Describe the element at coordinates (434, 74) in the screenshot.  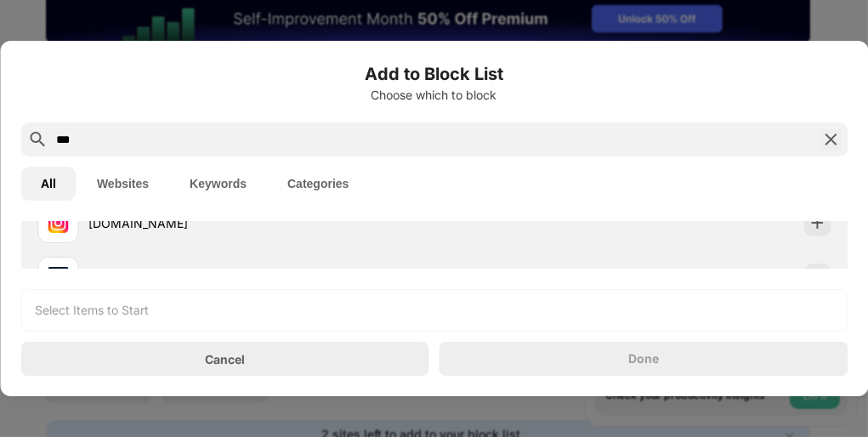
I see `h6: Add to Block List` at that location.